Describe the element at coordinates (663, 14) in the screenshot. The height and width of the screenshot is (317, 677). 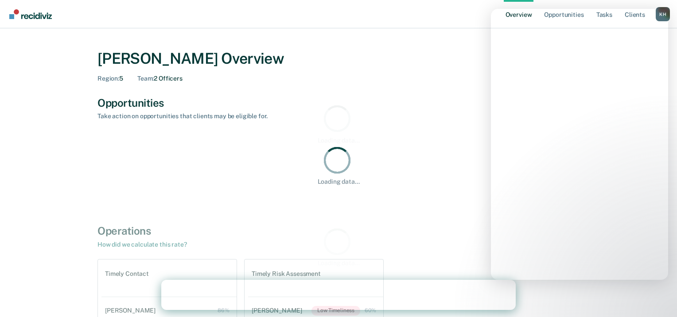
I see `button: Profile dropdown button` at that location.